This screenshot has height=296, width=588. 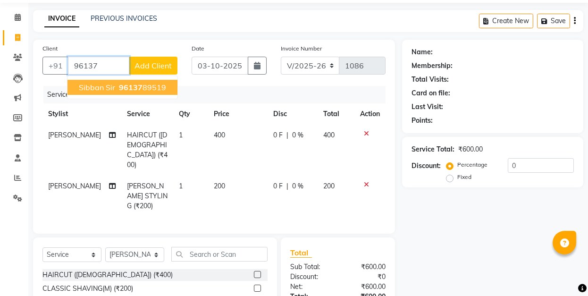 I want to click on label: Date, so click(x=198, y=49).